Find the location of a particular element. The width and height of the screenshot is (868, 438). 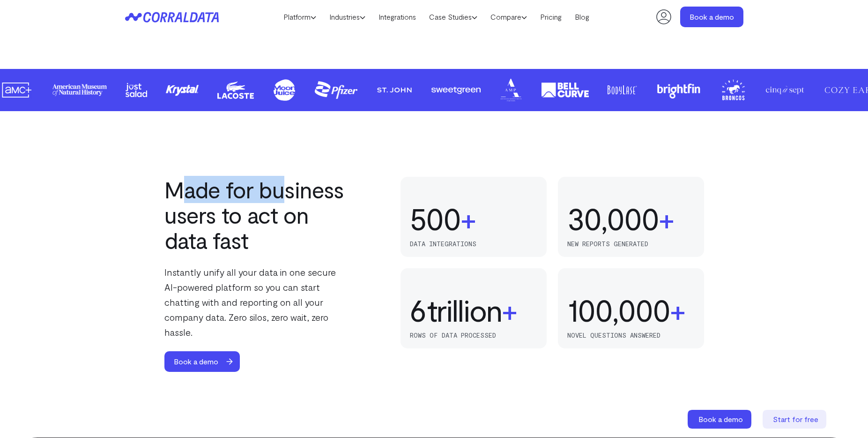

h2: Made for business users to act on data fast is located at coordinates (257, 215).